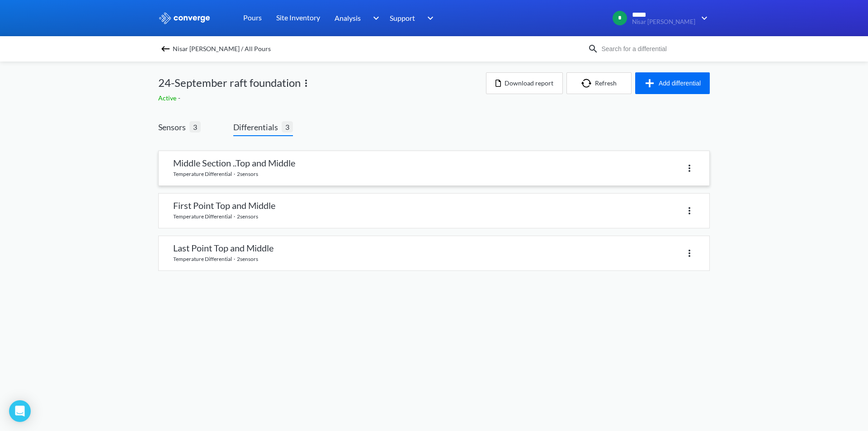 The image size is (868, 431). Describe the element at coordinates (403, 18) in the screenshot. I see `span: Support` at that location.